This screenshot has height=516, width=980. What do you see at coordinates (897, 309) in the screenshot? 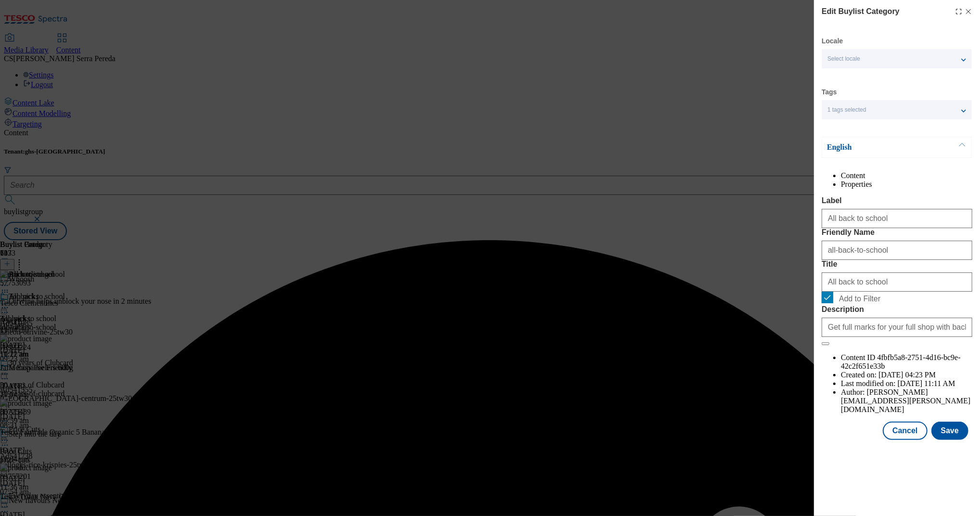
I see `label: Description` at bounding box center [897, 309].